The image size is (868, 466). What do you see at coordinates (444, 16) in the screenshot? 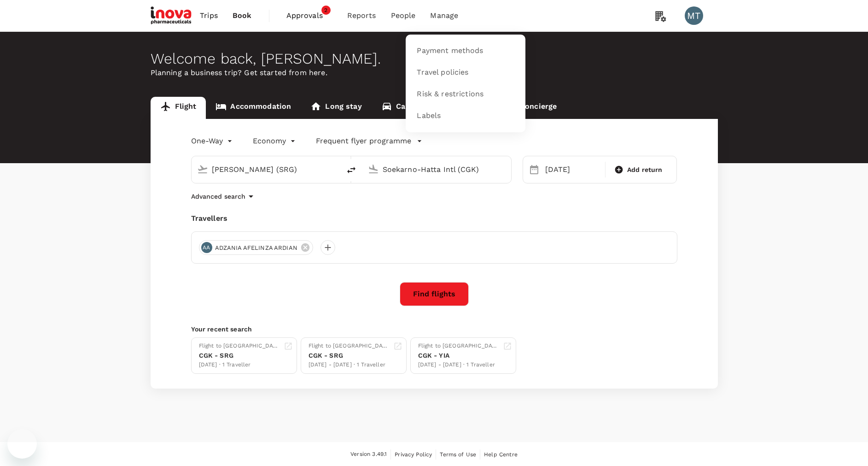
I see `span: Manage` at bounding box center [444, 16].